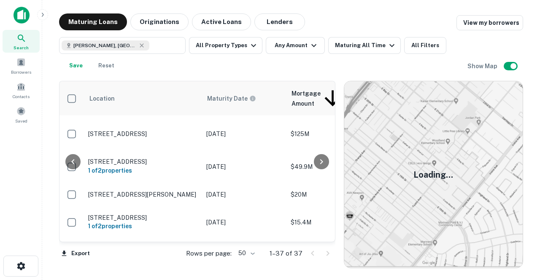 Image resolution: width=540 pixels, height=280 pixels. Describe the element at coordinates (433, 175) in the screenshot. I see `h5: Loading...` at that location.